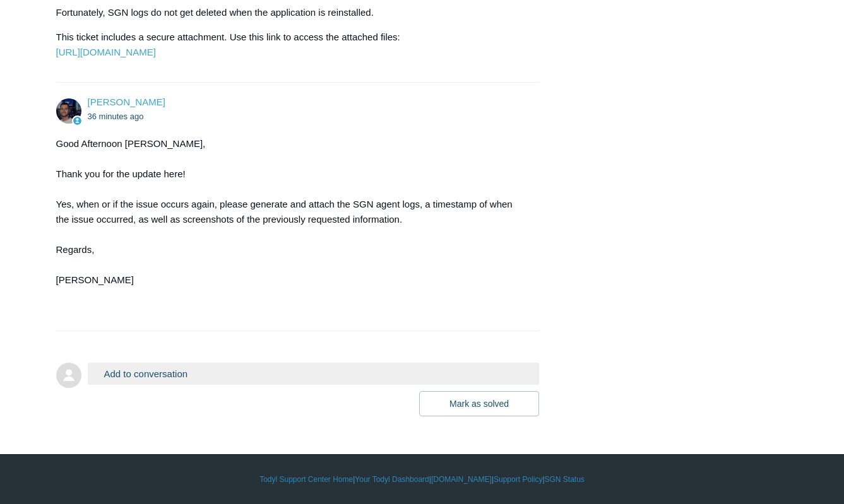 The image size is (844, 504). Describe the element at coordinates (115, 116) in the screenshot. I see `time: 08/13/2025, 15:19` at that location.